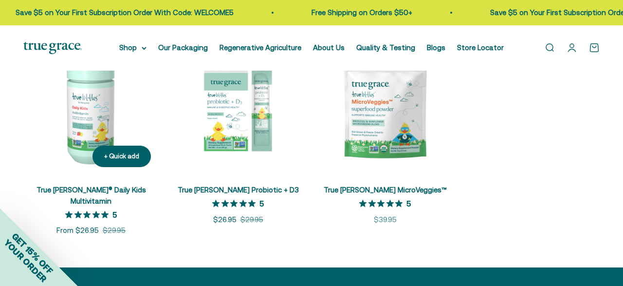  What do you see at coordinates (133, 48) in the screenshot?
I see `summary: Shop` at bounding box center [133, 48].